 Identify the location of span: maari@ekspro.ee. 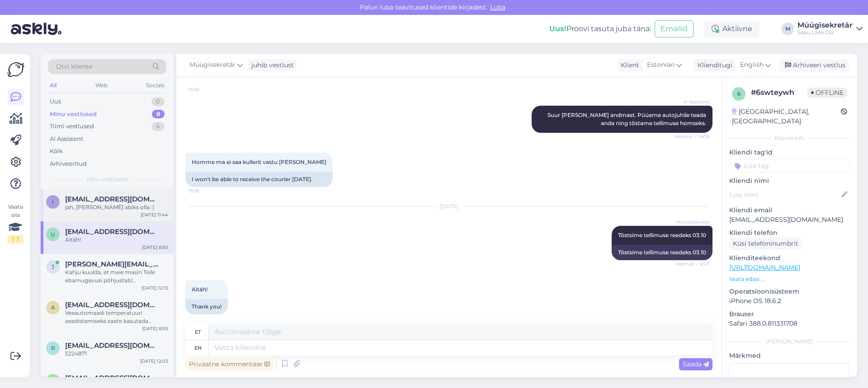
(112, 378).